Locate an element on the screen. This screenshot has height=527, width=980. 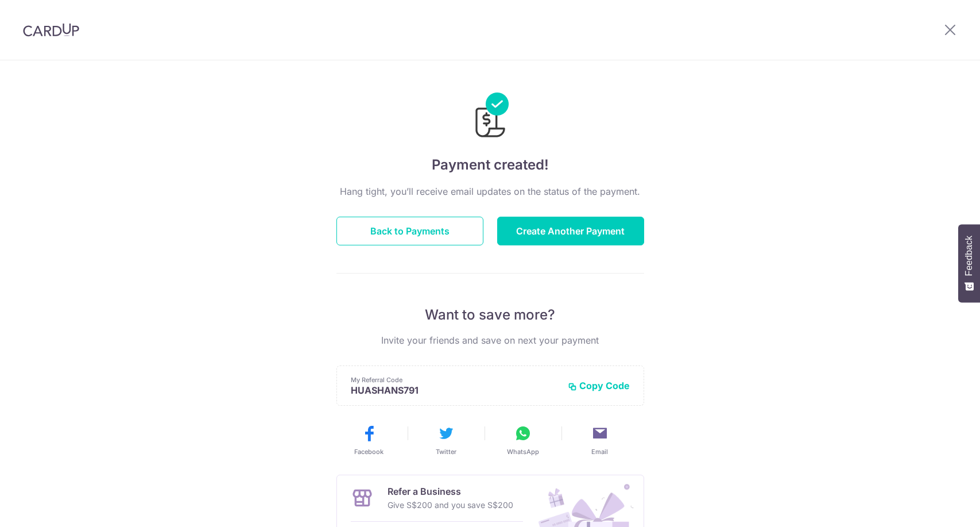
p: Want to save more? is located at coordinates (491, 315).